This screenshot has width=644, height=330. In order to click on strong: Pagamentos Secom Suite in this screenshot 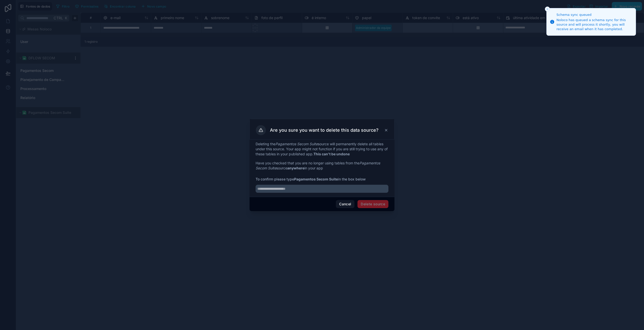, I will do `click(316, 179)`.